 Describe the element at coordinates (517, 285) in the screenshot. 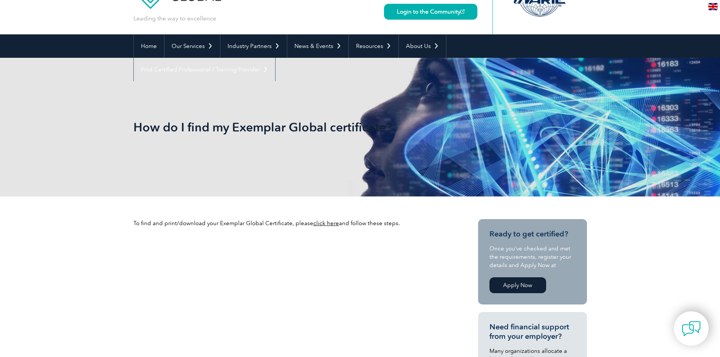

I see `a: Apply Now` at that location.